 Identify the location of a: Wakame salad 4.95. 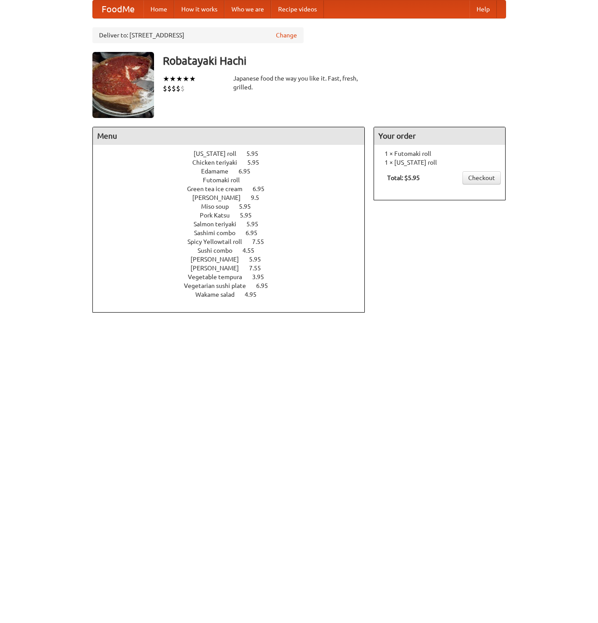
(234, 295).